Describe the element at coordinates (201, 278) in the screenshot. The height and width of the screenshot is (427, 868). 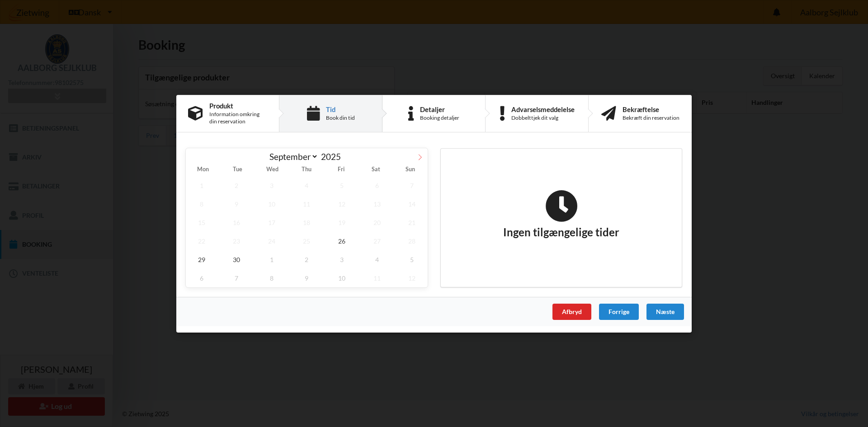
I see `span: October 6, 2025` at that location.